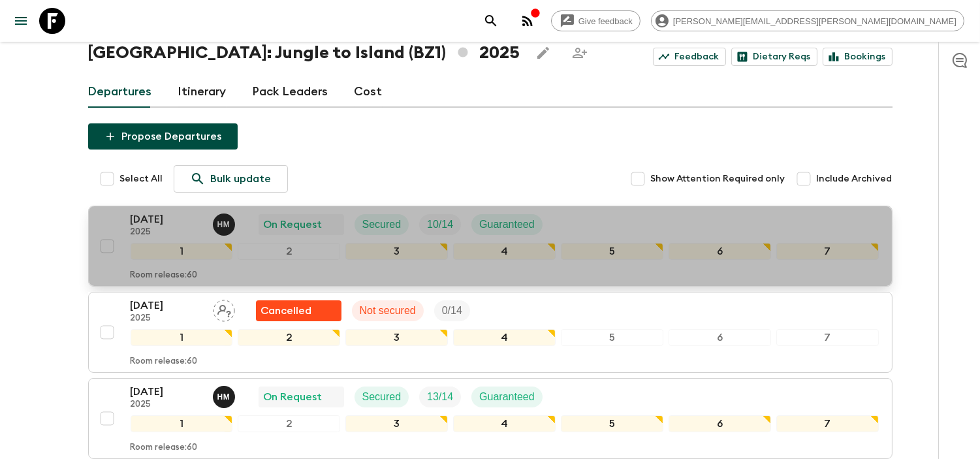 Image resolution: width=980 pixels, height=459 pixels. What do you see at coordinates (290, 92) in the screenshot?
I see `a: Pack Leaders` at bounding box center [290, 92].